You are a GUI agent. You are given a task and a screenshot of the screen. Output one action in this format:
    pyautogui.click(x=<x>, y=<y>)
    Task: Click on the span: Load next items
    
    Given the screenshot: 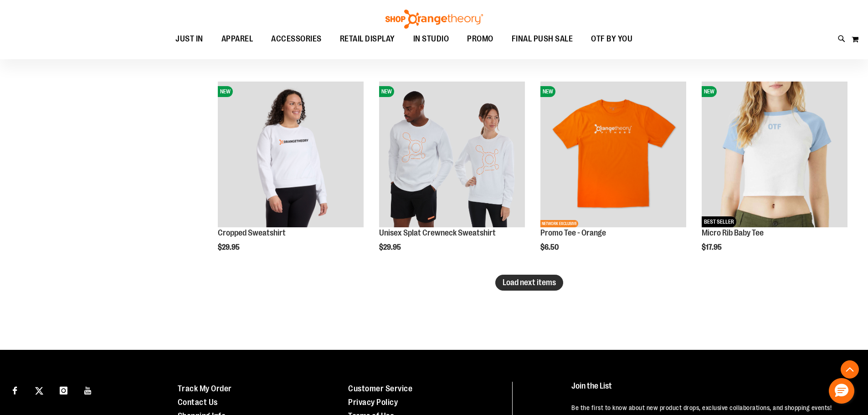 What is the action you would take?
    pyautogui.click(x=529, y=283)
    